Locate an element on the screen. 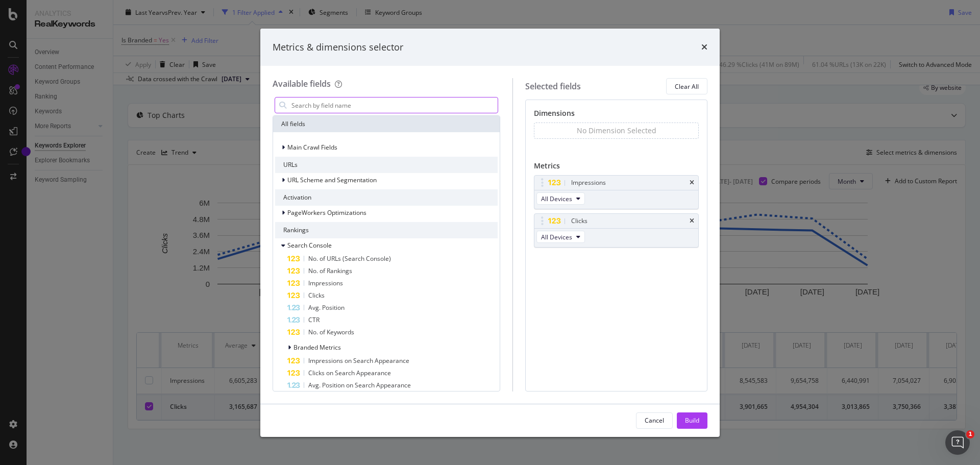 This screenshot has height=465, width=980. div: Dimensions is located at coordinates (616, 115).